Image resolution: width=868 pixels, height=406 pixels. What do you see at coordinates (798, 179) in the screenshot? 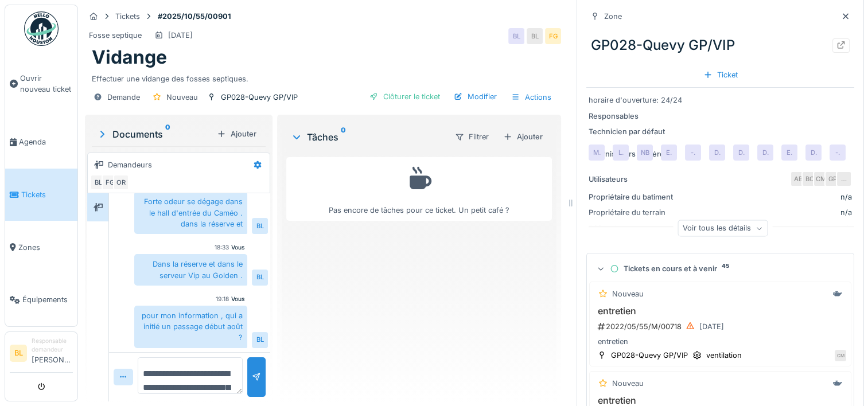
I see `div: AB` at bounding box center [798, 179].